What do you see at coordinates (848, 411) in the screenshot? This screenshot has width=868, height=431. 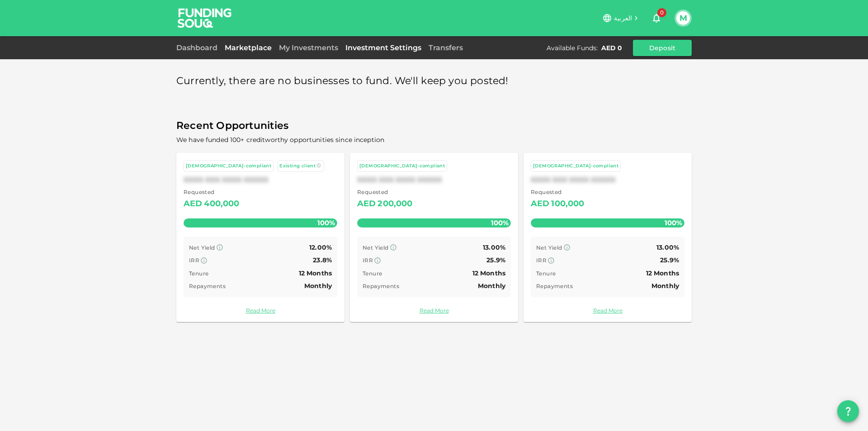 I see `button: question` at bounding box center [848, 411].